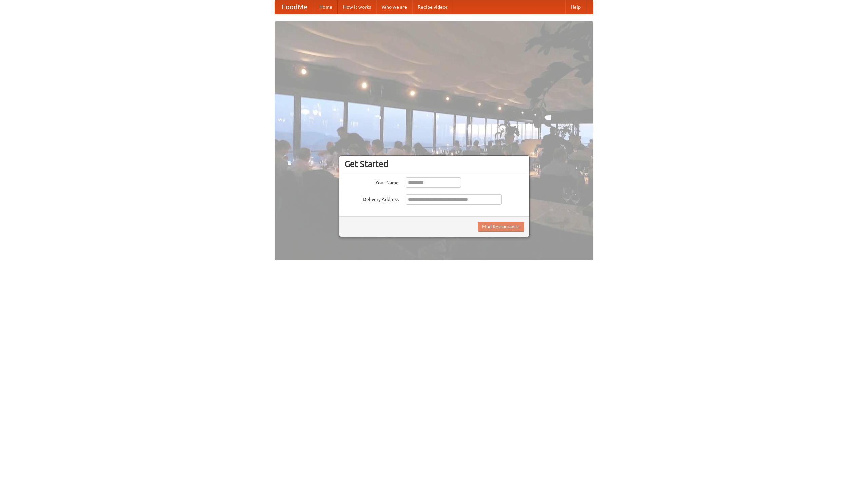  Describe the element at coordinates (433, 7) in the screenshot. I see `a: Recipe videos` at that location.